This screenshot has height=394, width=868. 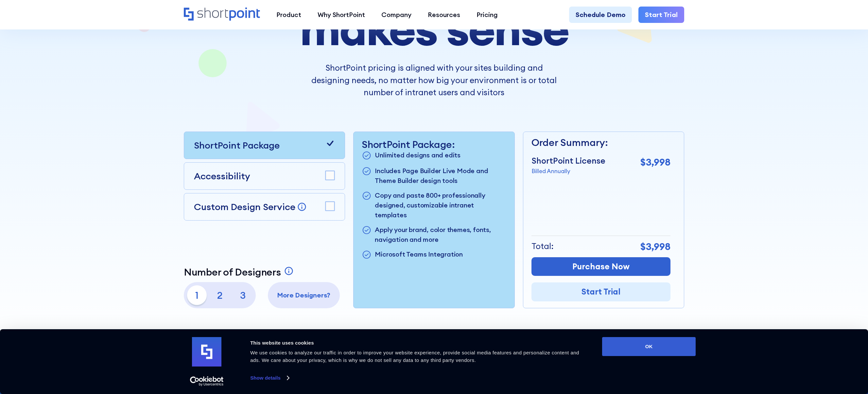 What do you see at coordinates (444, 15) in the screenshot?
I see `div: Resources` at bounding box center [444, 15].